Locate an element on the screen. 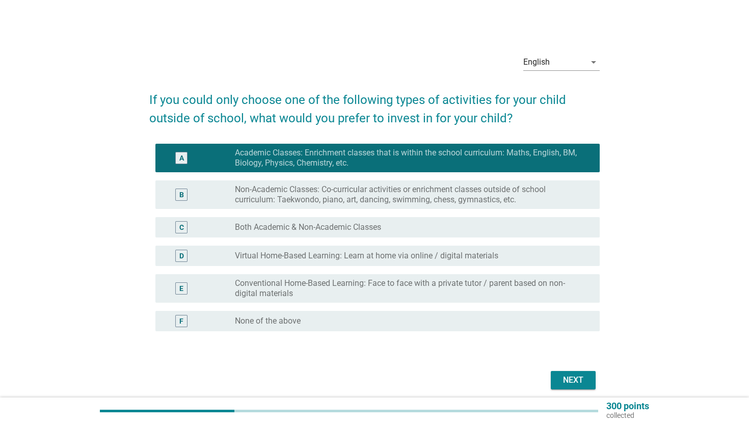  label: Non-Academic Classes: Co-curricular activities or enrichment classes outside of school curriculum... is located at coordinates (409, 195).